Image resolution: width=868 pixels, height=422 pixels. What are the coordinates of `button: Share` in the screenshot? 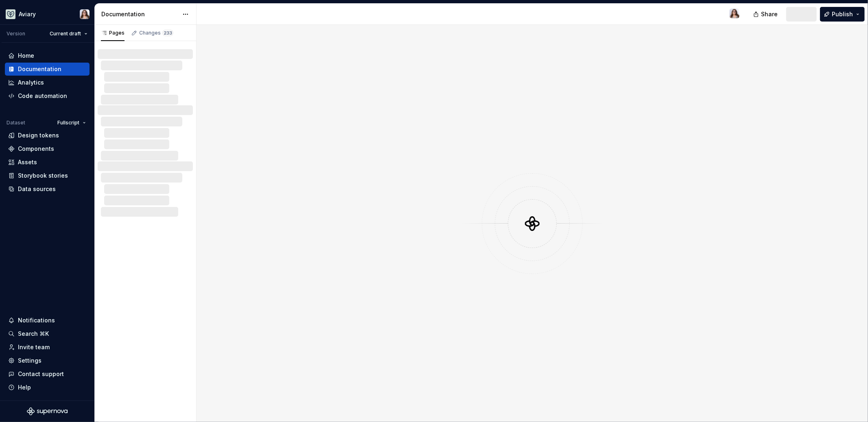 It's located at (766, 14).